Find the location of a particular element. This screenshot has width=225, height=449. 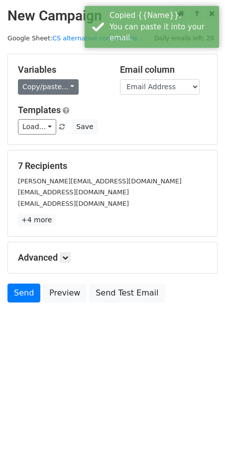

h5: 7 Recipients is located at coordinates (113, 166).